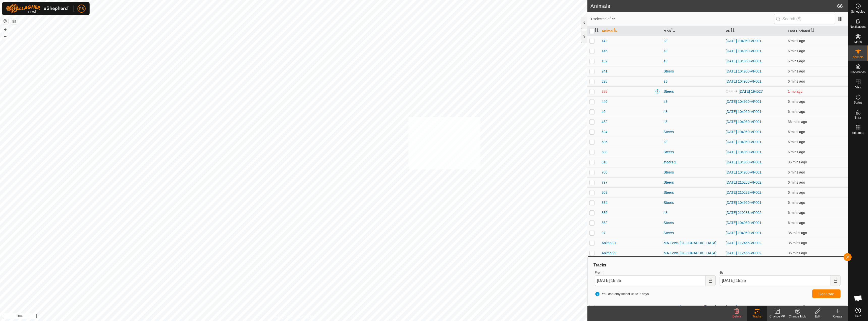 This screenshot has height=321, width=868. What do you see at coordinates (38, 9) in the screenshot?
I see `img: Gallagher Logo` at bounding box center [38, 9].